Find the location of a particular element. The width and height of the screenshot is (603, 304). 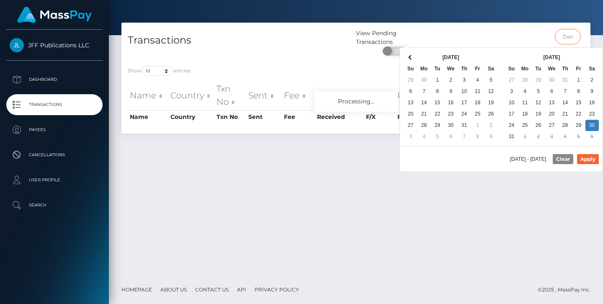

td: 23 is located at coordinates (451, 114).